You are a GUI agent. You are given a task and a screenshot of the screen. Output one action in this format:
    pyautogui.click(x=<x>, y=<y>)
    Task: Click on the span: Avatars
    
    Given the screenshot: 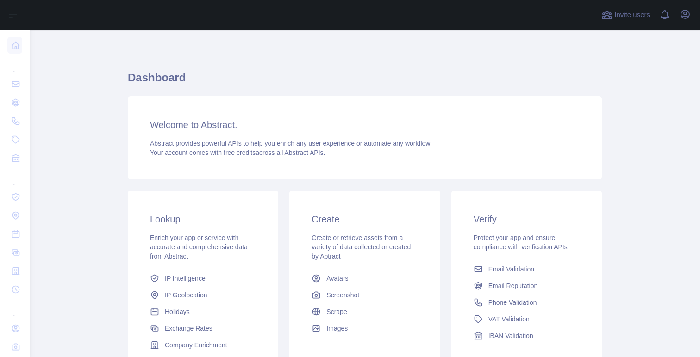 What is the action you would take?
    pyautogui.click(x=337, y=279)
    